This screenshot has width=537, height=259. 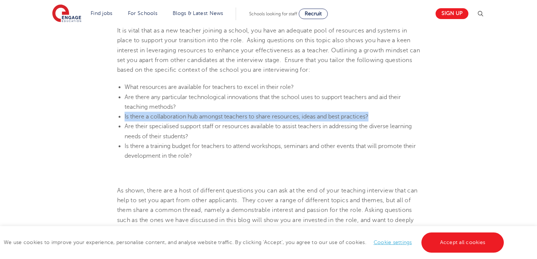 What do you see at coordinates (67, 14) in the screenshot?
I see `img: Engage Education` at bounding box center [67, 14].